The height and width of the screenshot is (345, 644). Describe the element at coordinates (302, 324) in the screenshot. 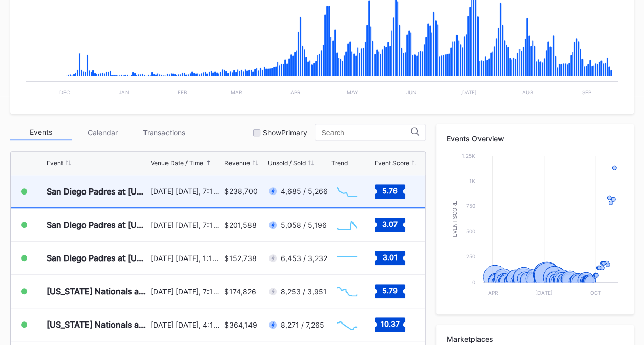

I see `div: 8,271 / 7,265` at that location.